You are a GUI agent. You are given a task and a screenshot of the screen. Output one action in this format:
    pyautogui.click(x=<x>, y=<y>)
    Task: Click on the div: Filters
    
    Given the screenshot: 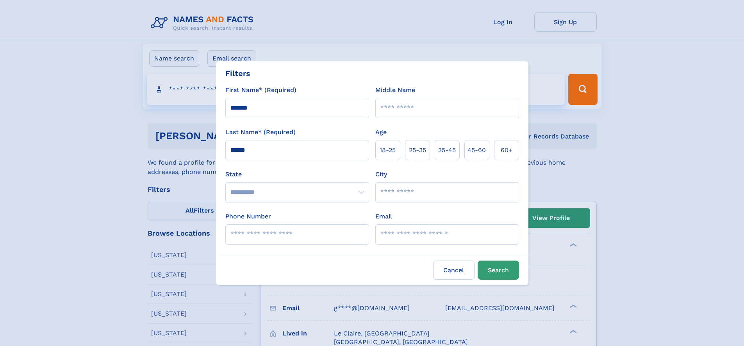 What is the action you would take?
    pyautogui.click(x=238, y=73)
    